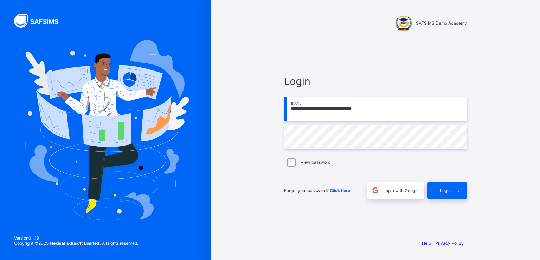 The width and height of the screenshot is (540, 260). I want to click on img: SAFSIMS Logo, so click(40, 21).